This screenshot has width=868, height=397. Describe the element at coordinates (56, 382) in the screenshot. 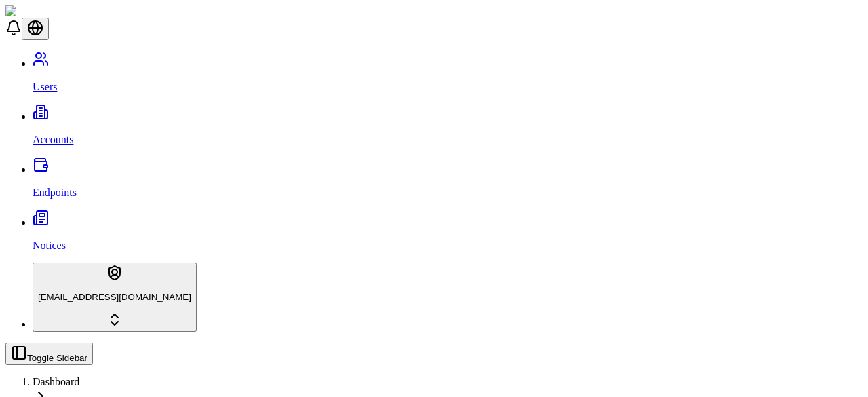

I see `a: Dashboard` at that location.